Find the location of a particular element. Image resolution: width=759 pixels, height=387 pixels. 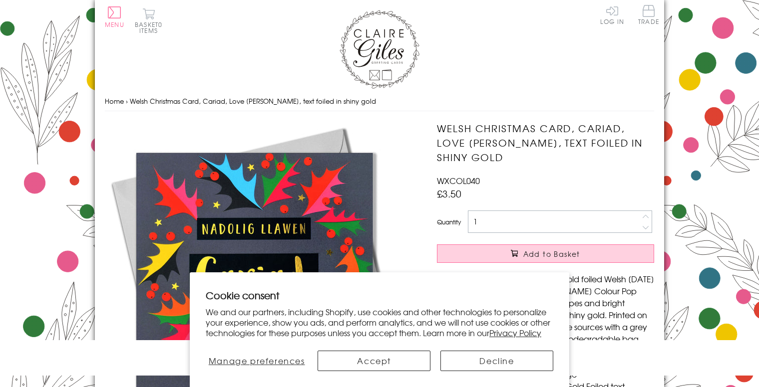

button: Basket0 items is located at coordinates (148, 20).